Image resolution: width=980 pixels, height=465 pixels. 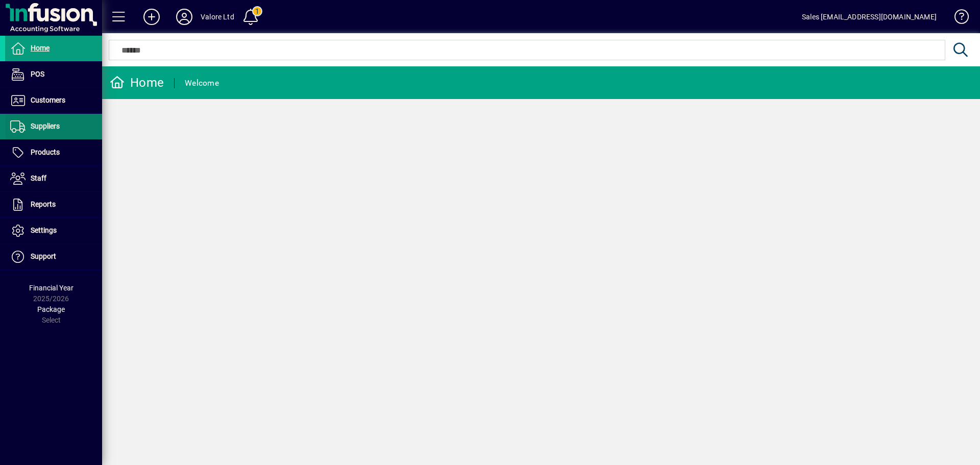 I want to click on div: Valore Ltd, so click(x=218, y=17).